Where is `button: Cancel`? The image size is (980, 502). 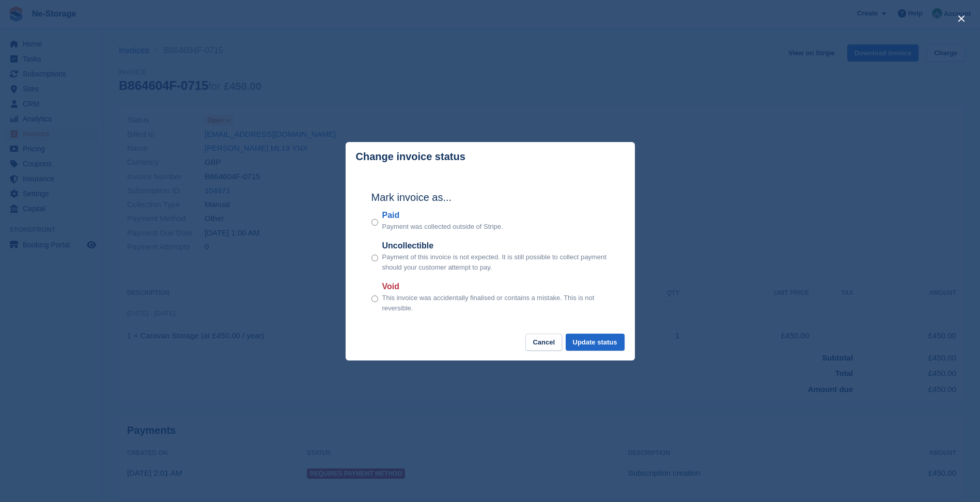 button: Cancel is located at coordinates (543, 342).